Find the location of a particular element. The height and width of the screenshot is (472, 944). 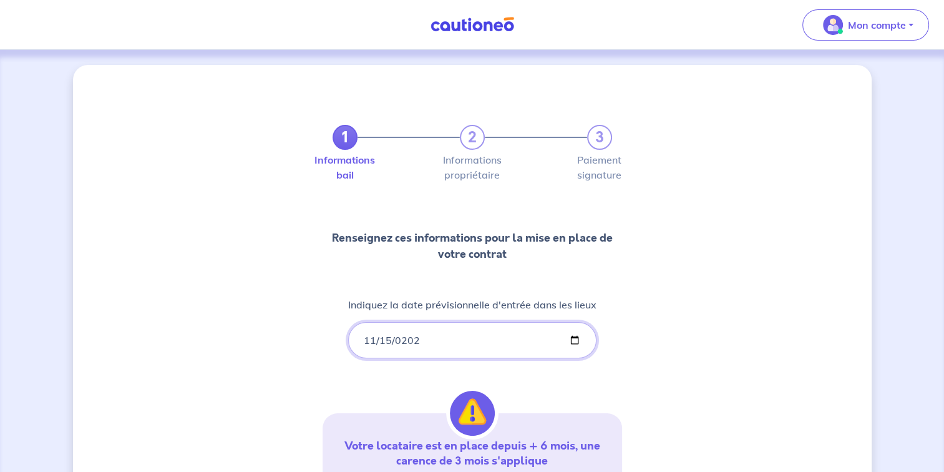

img: illu_alert.svg is located at coordinates (473, 413).